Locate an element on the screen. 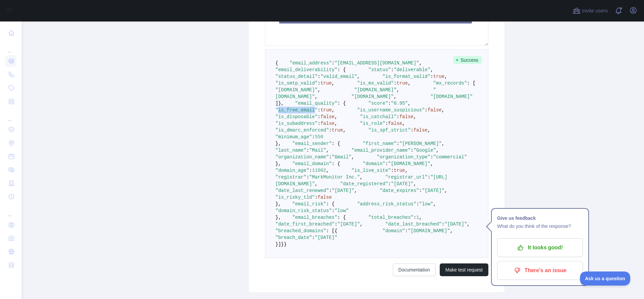 This screenshot has width=644, height=299. span: "commercial" is located at coordinates (450, 157).